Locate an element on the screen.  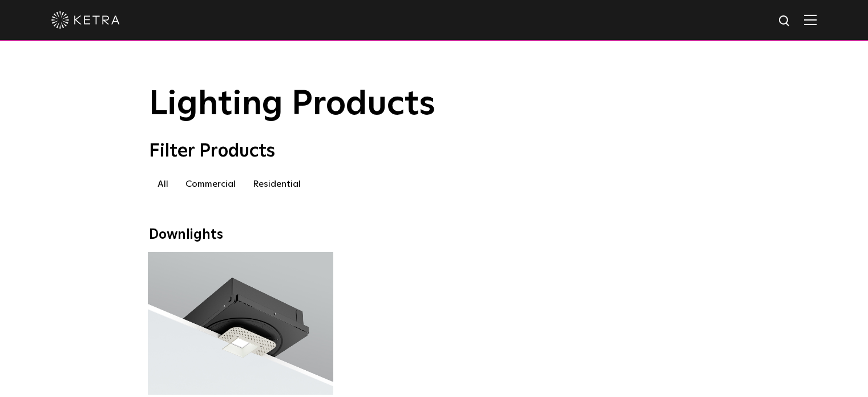
div: Filter Products is located at coordinates (434, 151).